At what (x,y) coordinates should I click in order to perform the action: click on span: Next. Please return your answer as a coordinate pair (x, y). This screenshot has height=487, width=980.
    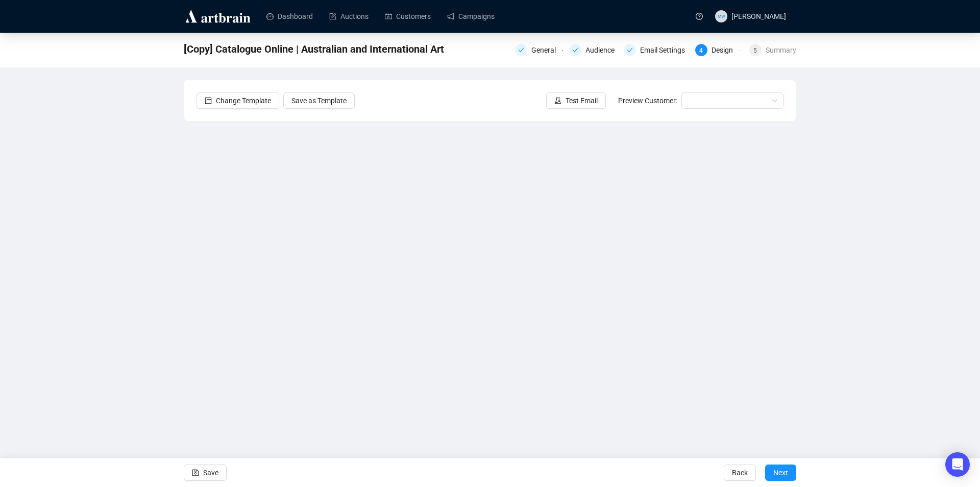
    Looking at the image, I should click on (781, 473).